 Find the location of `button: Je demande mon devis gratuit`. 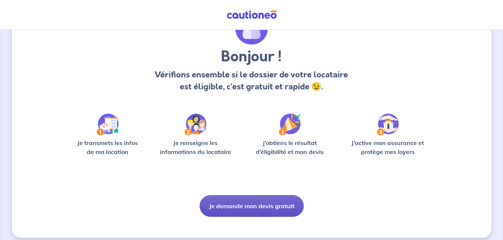

button: Je demande mon devis gratuit is located at coordinates (252, 206).